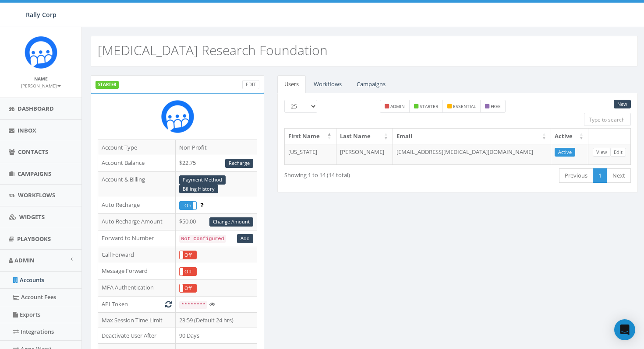  I want to click on td: API Token, so click(137, 305).